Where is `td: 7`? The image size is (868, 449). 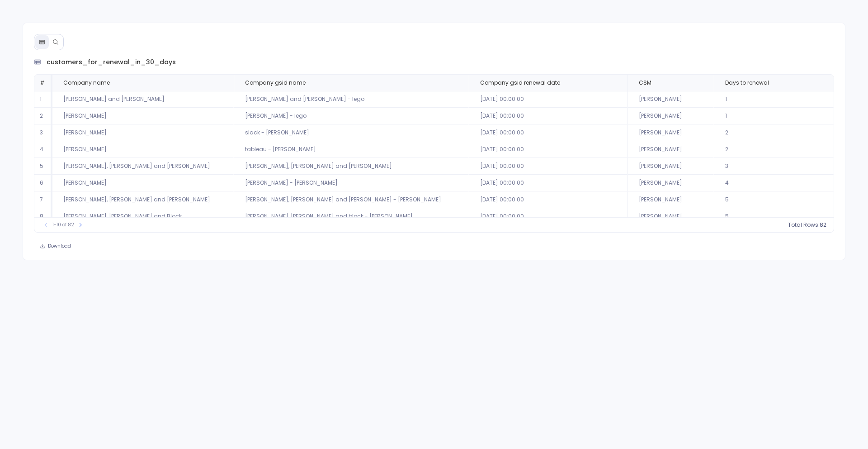
td: 7 is located at coordinates (43, 200).